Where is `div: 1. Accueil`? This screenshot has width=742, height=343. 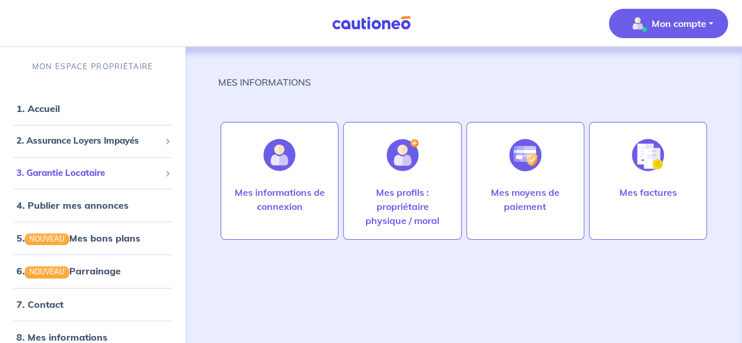
div: 1. Accueil is located at coordinates (93, 109).